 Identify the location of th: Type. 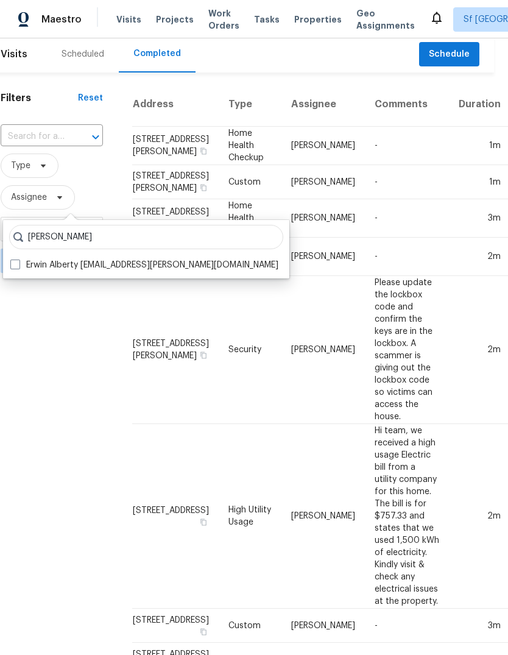
(250, 104).